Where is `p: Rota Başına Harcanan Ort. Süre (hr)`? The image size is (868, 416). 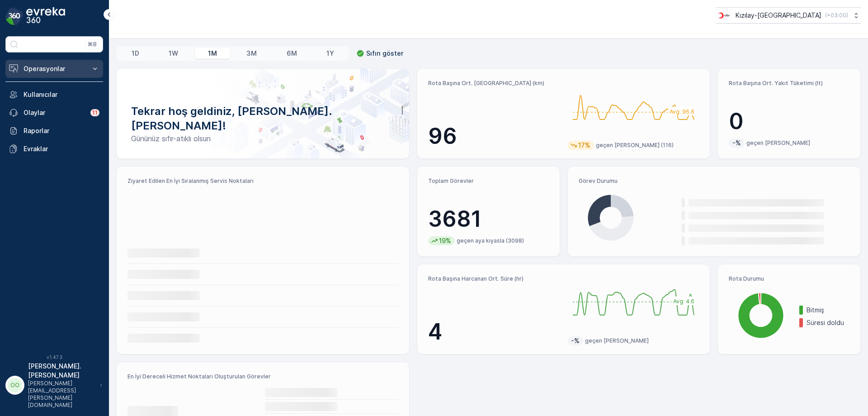 p: Rota Başına Harcanan Ort. Süre (hr) is located at coordinates (495, 279).